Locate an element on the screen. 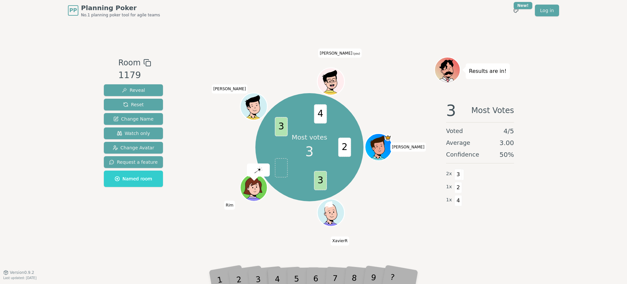  button: Click to change your avatar is located at coordinates (331, 81).